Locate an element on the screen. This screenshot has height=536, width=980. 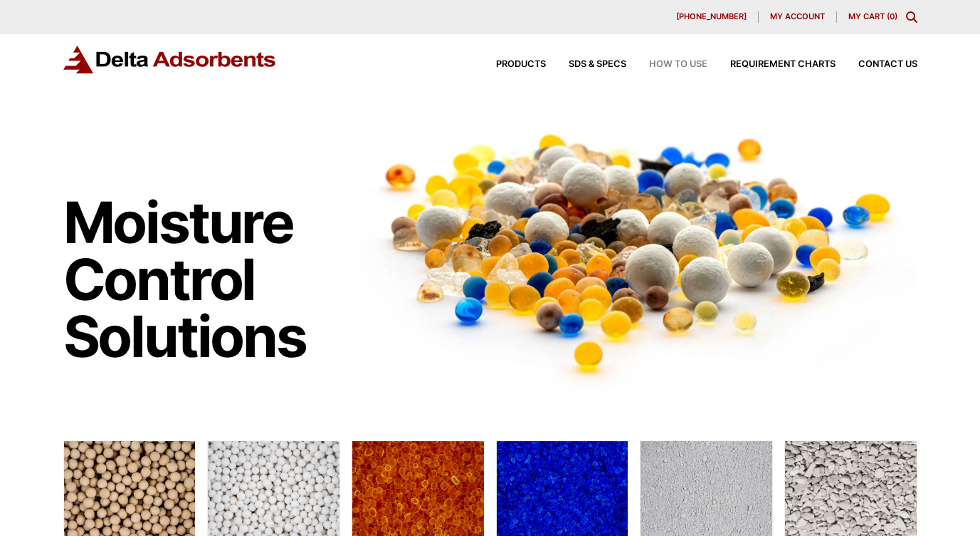
span: Products is located at coordinates (521, 64).